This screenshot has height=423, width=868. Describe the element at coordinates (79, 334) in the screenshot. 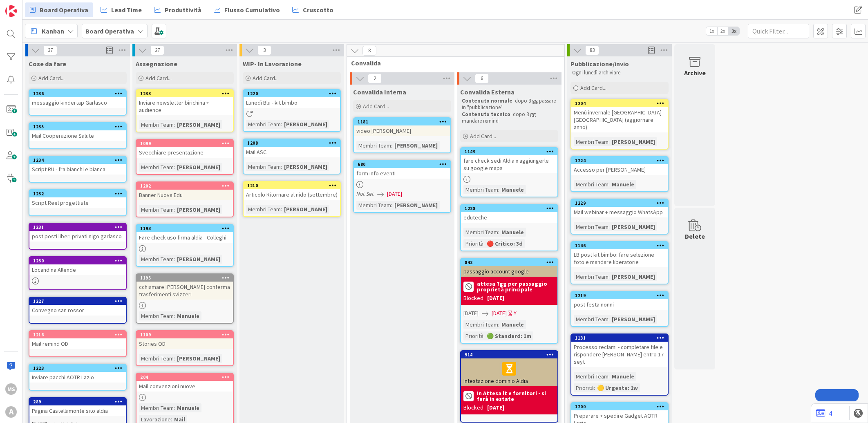

I see `div: 1216` at that location.